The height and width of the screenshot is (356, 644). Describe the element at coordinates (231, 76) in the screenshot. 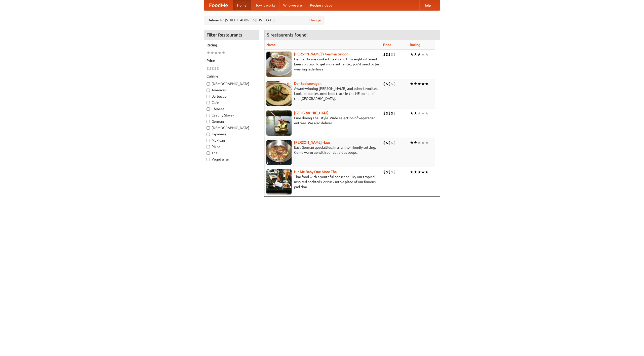

I see `h5: Cuisine` at that location.